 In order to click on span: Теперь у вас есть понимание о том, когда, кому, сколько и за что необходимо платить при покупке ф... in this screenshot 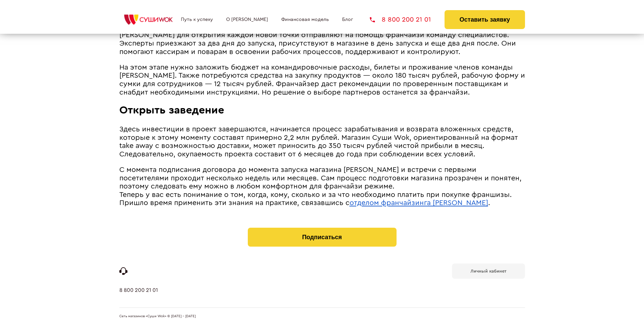, I will do `click(316, 199)`.